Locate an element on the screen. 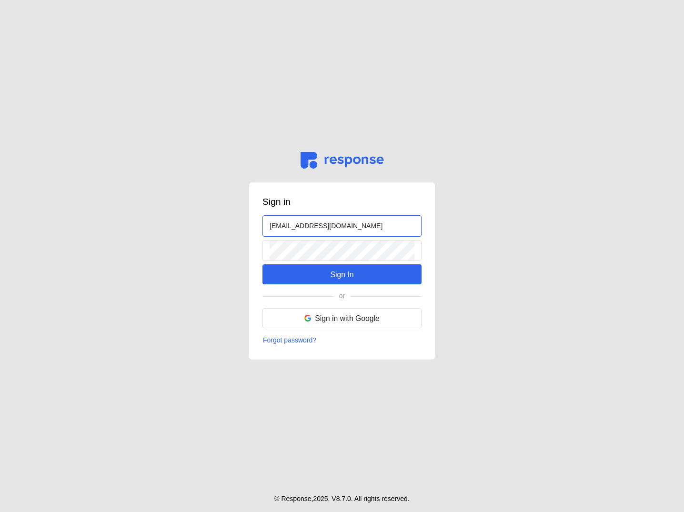  p: Forgot password? is located at coordinates (290, 341).